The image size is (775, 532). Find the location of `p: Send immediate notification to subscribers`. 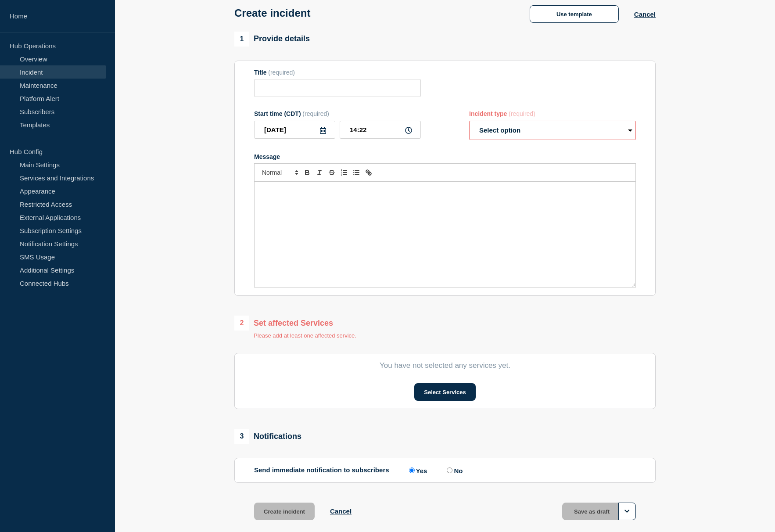

p: Send immediate notification to subscribers is located at coordinates (322, 470).